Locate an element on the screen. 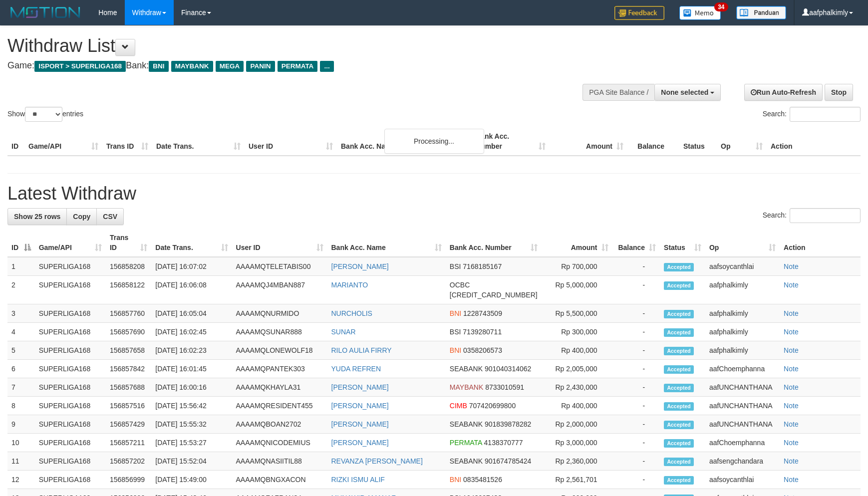  td: 156857658 is located at coordinates (128, 350).